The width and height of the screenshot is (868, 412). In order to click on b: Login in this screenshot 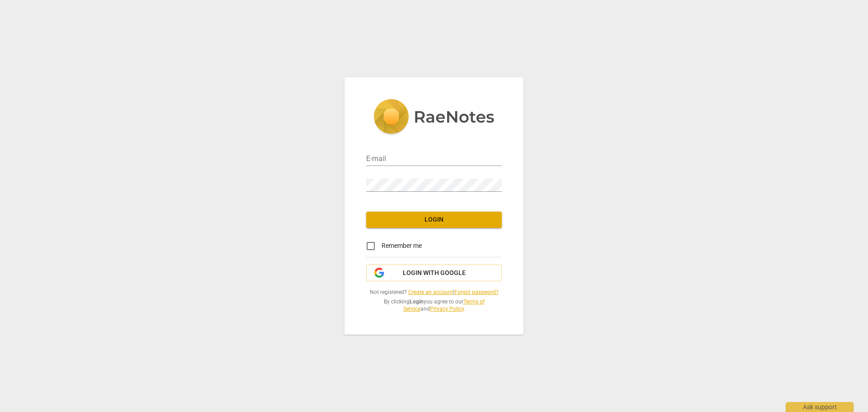, I will do `click(416, 301)`.